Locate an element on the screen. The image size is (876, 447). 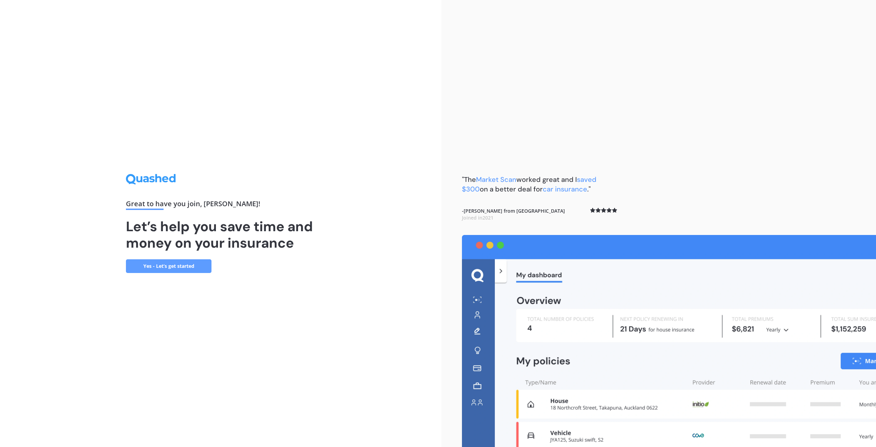
a: Yes - Let’s get started is located at coordinates (169, 266).